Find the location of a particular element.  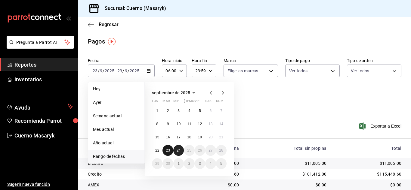

button: 16 de septiembre de 2025 is located at coordinates (168, 138).